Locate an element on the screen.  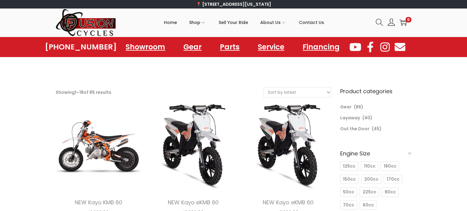
span: 50cc is located at coordinates (349, 192).